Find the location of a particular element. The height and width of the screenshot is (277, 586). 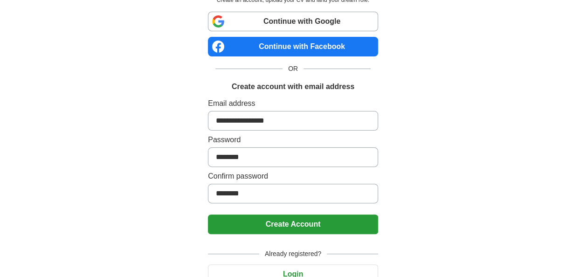

label: Password is located at coordinates (293, 140).